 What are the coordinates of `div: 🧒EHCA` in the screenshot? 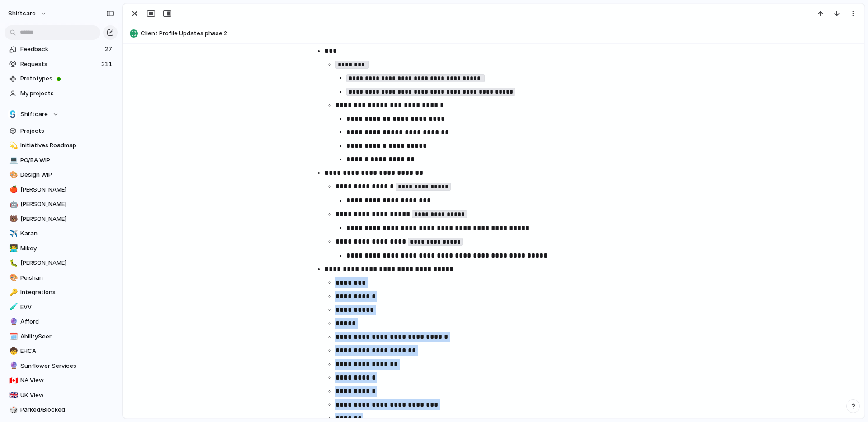 It's located at (61, 351).